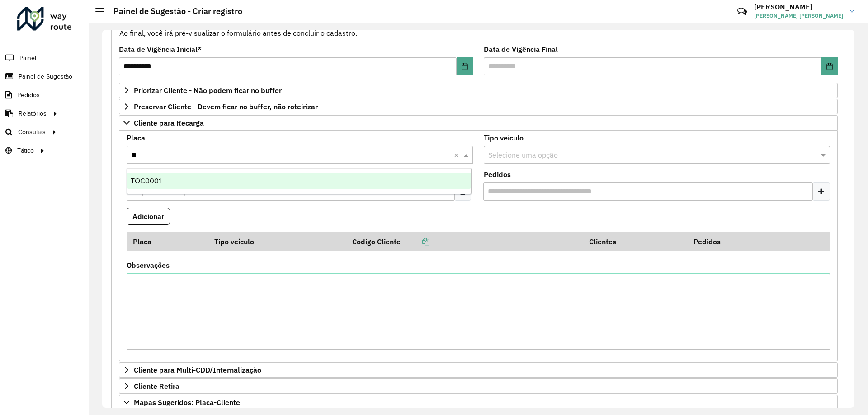  Describe the element at coordinates (739, 242) in the screenshot. I see `th: Pedidos` at that location.